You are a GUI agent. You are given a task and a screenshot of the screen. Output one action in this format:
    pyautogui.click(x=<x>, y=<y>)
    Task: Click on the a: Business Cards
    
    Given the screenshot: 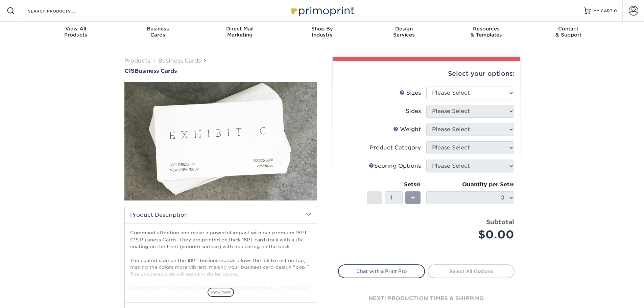 What is the action you would take?
    pyautogui.click(x=180, y=60)
    